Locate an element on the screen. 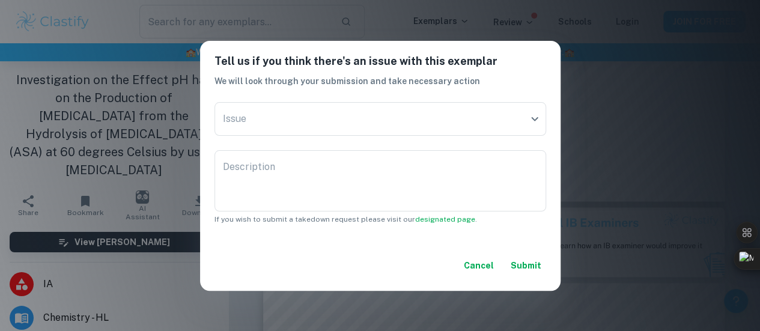 The width and height of the screenshot is (760, 331). h6: Tell us if you think there's an issue with this exemplar is located at coordinates (380, 61).